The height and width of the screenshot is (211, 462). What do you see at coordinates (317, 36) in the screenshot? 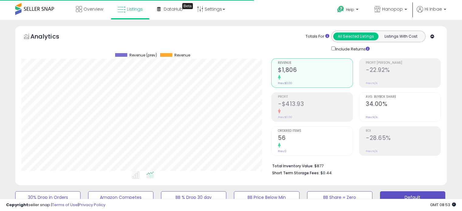
I see `div: Totals For` at bounding box center [317, 36].